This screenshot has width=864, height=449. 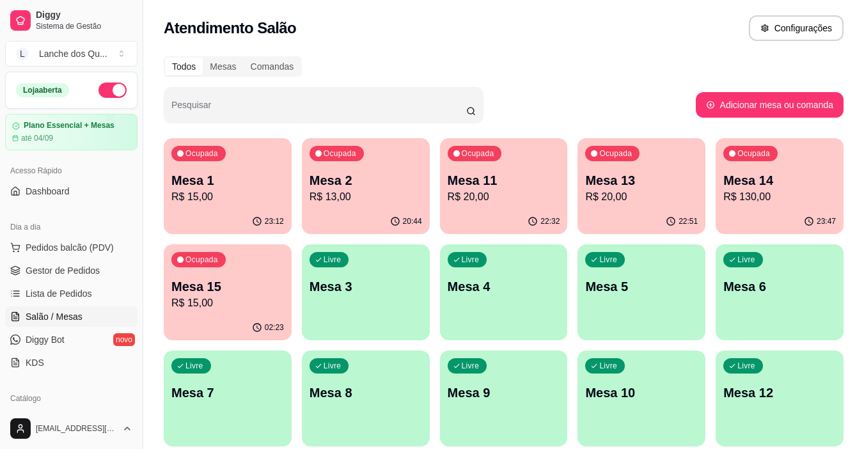 What do you see at coordinates (183, 66) in the screenshot?
I see `div: Todos` at bounding box center [183, 66].